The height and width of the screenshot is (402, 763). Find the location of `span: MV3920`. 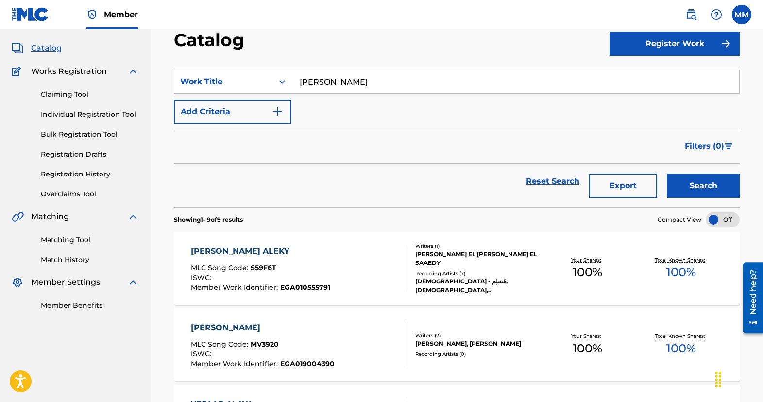

span: MV3920 is located at coordinates (265, 344).